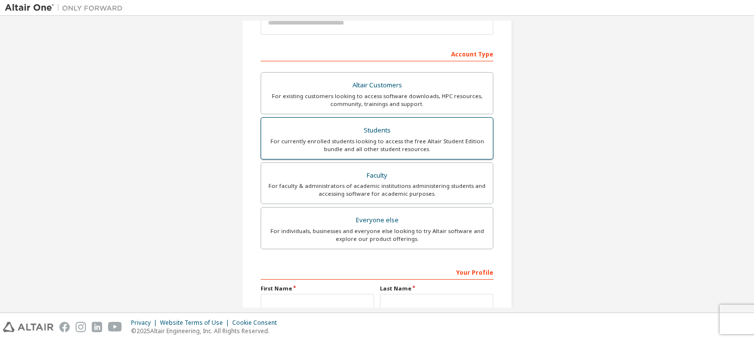 The height and width of the screenshot is (341, 754). I want to click on img: altair_logo.svg, so click(28, 327).